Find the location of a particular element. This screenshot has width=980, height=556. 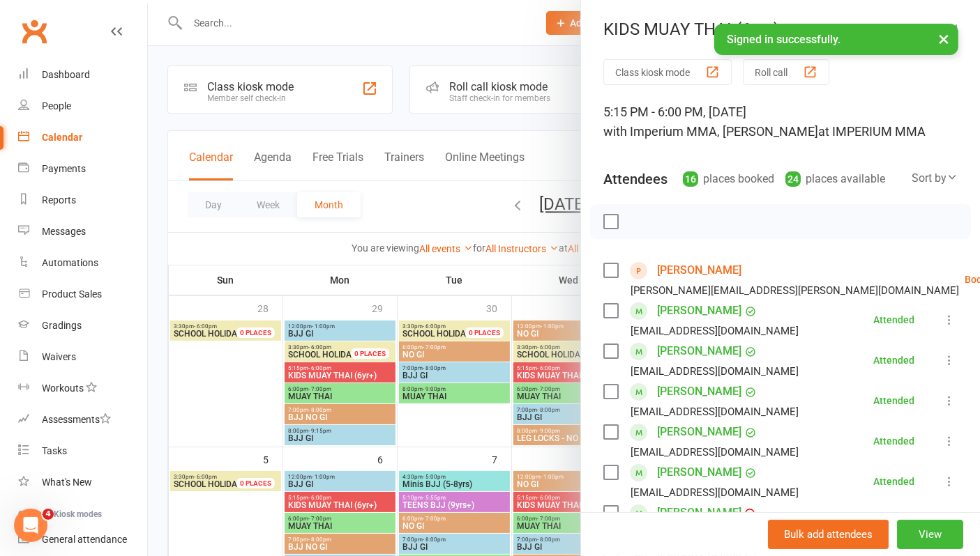

div: People is located at coordinates (57, 106).